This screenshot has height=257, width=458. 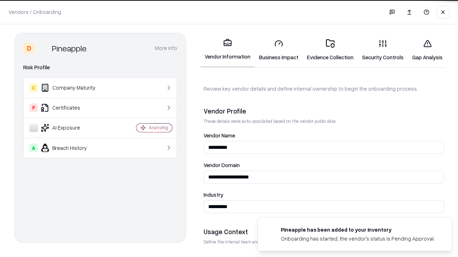 What do you see at coordinates (324, 111) in the screenshot?
I see `div: Vendor Profile` at bounding box center [324, 111].